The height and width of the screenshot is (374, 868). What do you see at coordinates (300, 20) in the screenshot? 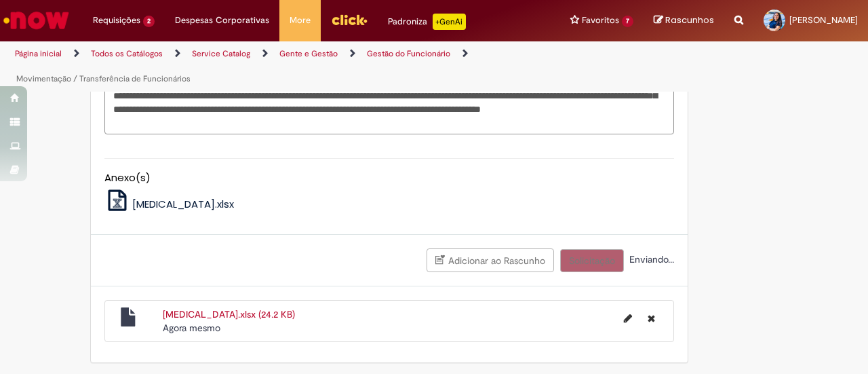
I see `span: More` at bounding box center [300, 20].